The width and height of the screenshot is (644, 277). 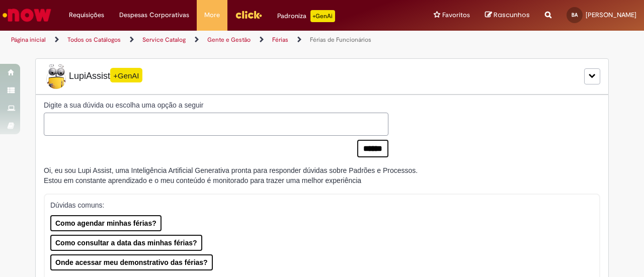 I want to click on span: LupiAssist, so click(x=93, y=76).